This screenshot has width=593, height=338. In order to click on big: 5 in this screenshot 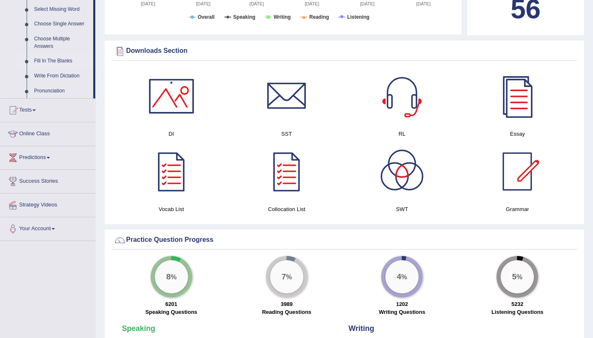, I will do `click(515, 277)`.